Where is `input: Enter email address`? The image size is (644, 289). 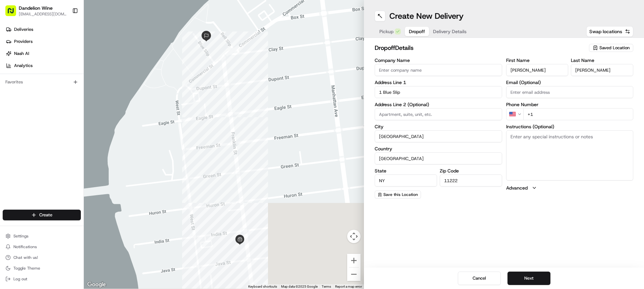
input: Enter email address is located at coordinates (570, 92).